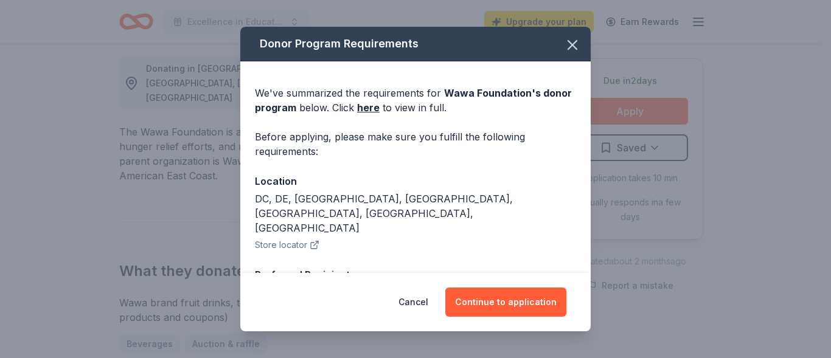 This screenshot has height=358, width=831. What do you see at coordinates (506, 302) in the screenshot?
I see `button: Continue to application` at bounding box center [506, 302].